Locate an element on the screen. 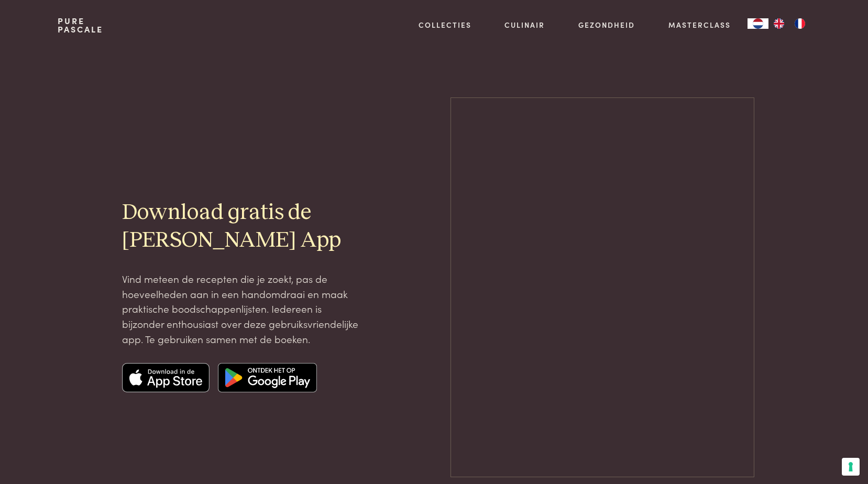 This screenshot has width=868, height=484. a: FR is located at coordinates (800, 24).